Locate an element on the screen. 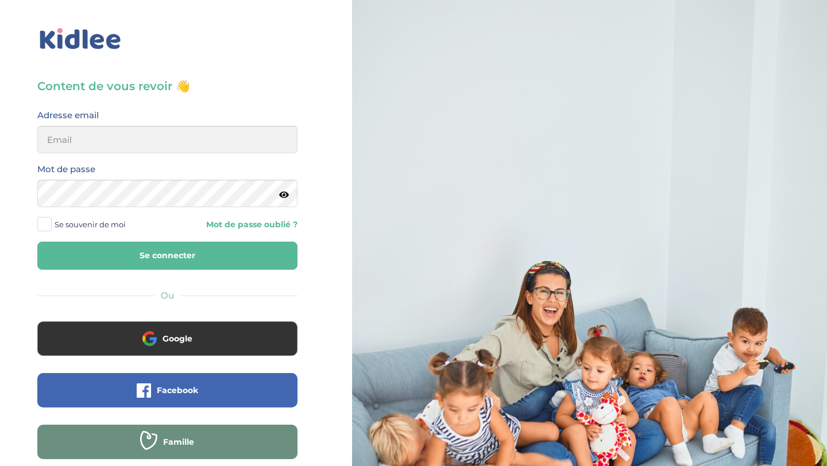 Image resolution: width=827 pixels, height=466 pixels. span: Google is located at coordinates (178, 339).